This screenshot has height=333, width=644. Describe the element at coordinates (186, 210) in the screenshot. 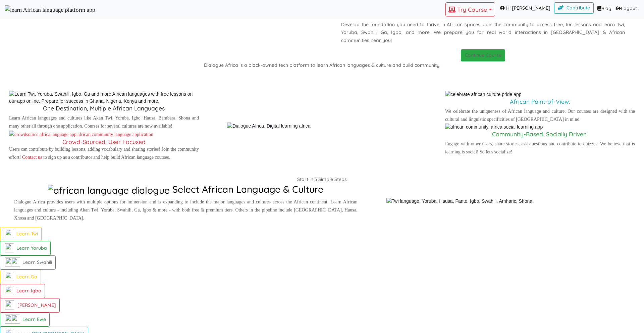

I see `p: Dialogue Africa provides users with multiple options for immersion and is expanding to include th...` at that location.